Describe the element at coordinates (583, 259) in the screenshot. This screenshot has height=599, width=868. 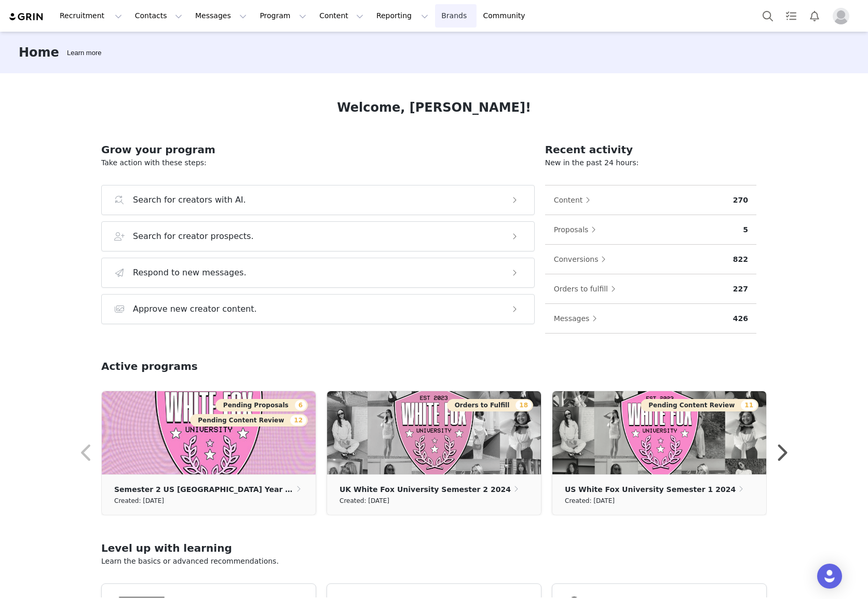
I see `button: Conversions` at that location.